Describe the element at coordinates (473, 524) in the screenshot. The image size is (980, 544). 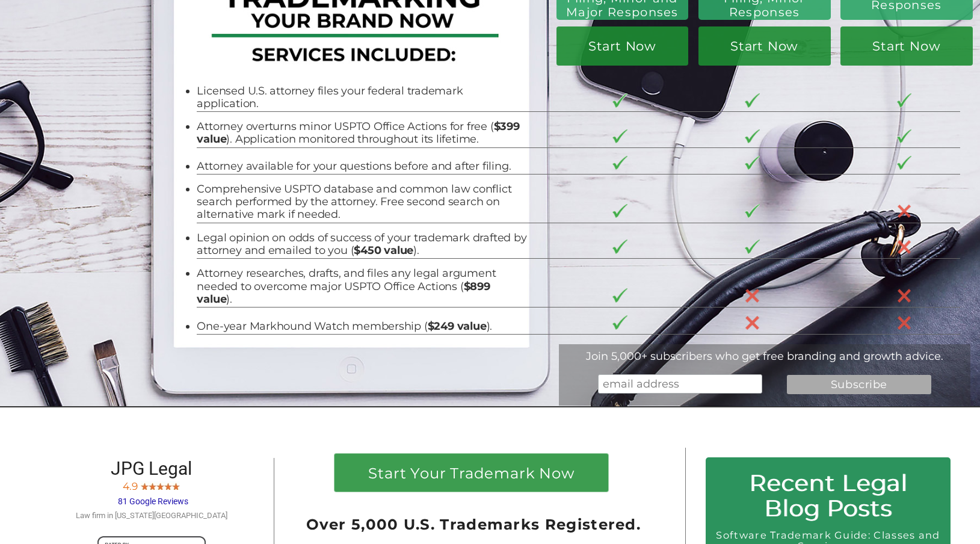
I see `span: Over 5,000 U.S. Trademarks Registered.` at that location.